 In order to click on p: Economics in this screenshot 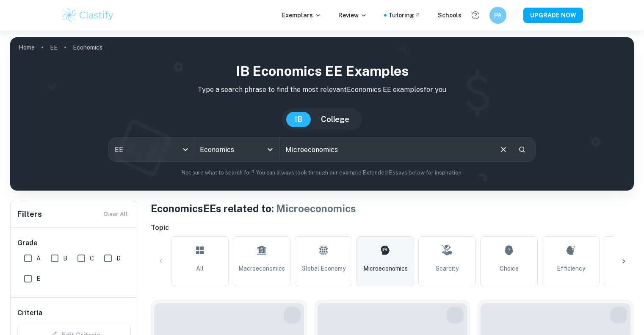, I will do `click(88, 47)`.